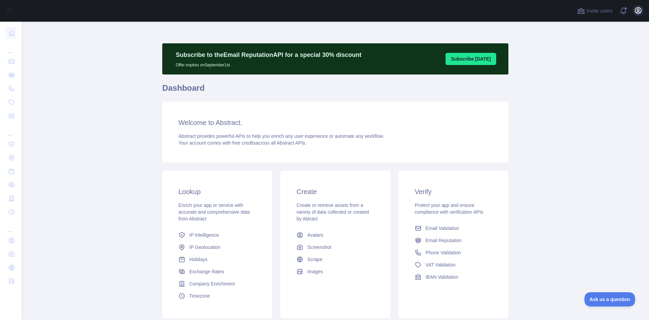 The height and width of the screenshot is (320, 649). What do you see at coordinates (217, 259) in the screenshot?
I see `a: Holidays` at bounding box center [217, 259].